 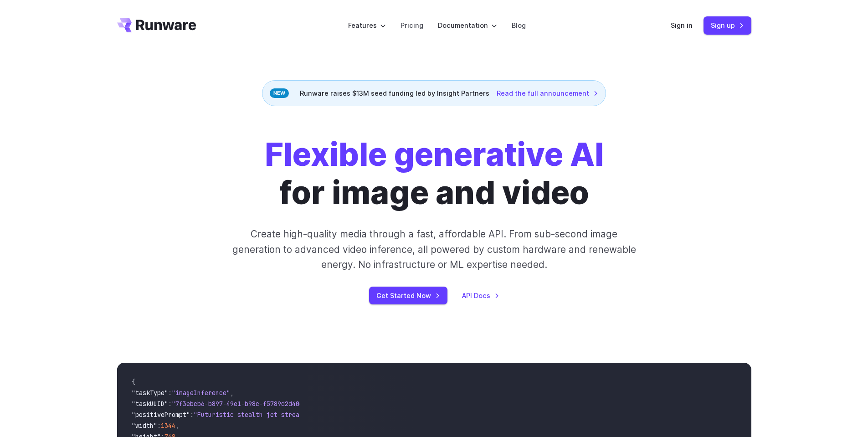 I want to click on h1: for image and video, so click(x=434, y=173).